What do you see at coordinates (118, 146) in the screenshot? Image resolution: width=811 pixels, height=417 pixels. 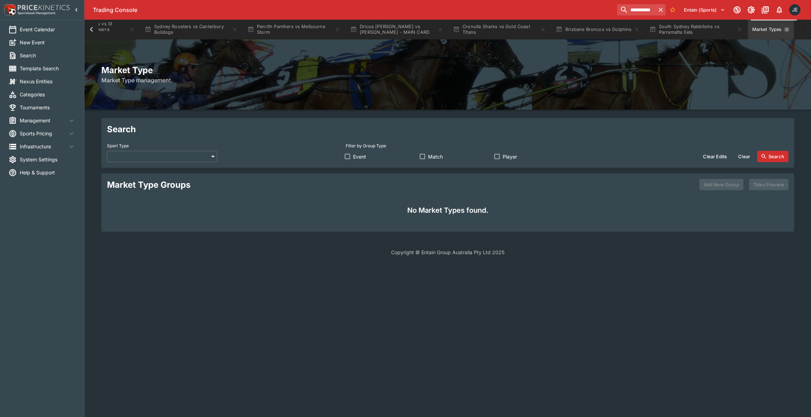 I see `p: Sport Type` at bounding box center [118, 146].